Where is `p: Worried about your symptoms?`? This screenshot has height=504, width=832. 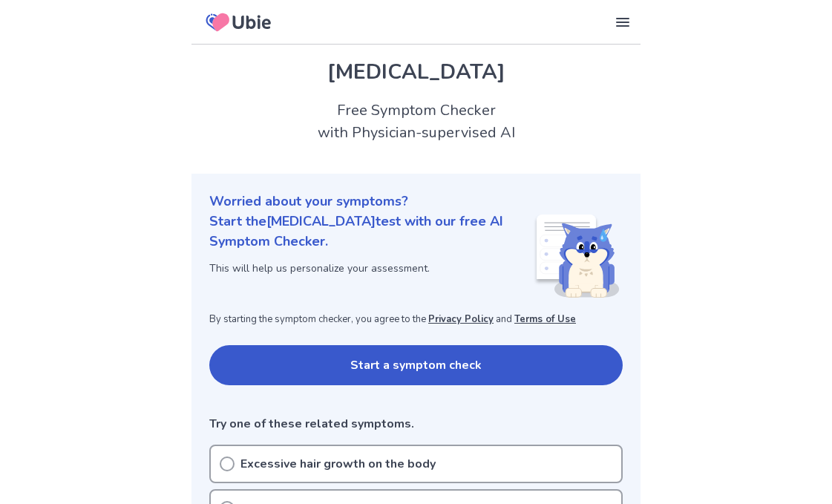 p: Worried about your symptoms? is located at coordinates (415, 201).